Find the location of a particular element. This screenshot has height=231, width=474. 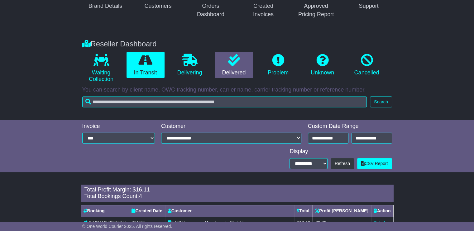

span: 4 is located at coordinates (141, 196).